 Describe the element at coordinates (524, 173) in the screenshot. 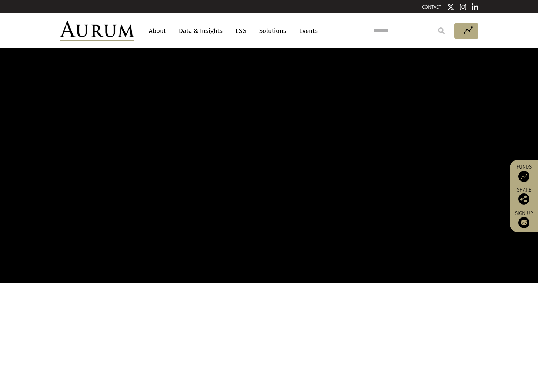

I see `a: Funds` at that location.